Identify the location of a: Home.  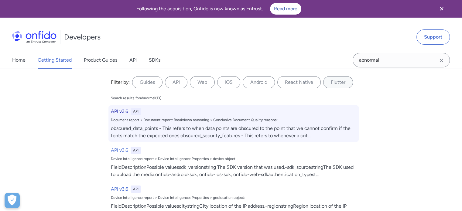
(19, 60).